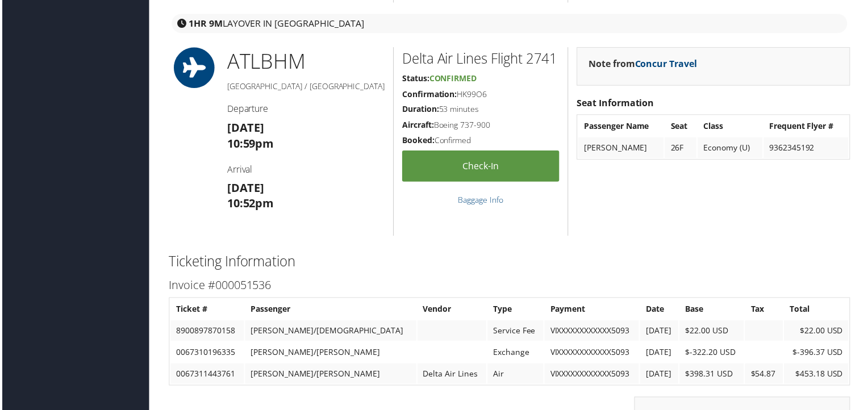 This screenshot has height=410, width=868. Describe the element at coordinates (481, 167) in the screenshot. I see `a: Check-in` at that location.